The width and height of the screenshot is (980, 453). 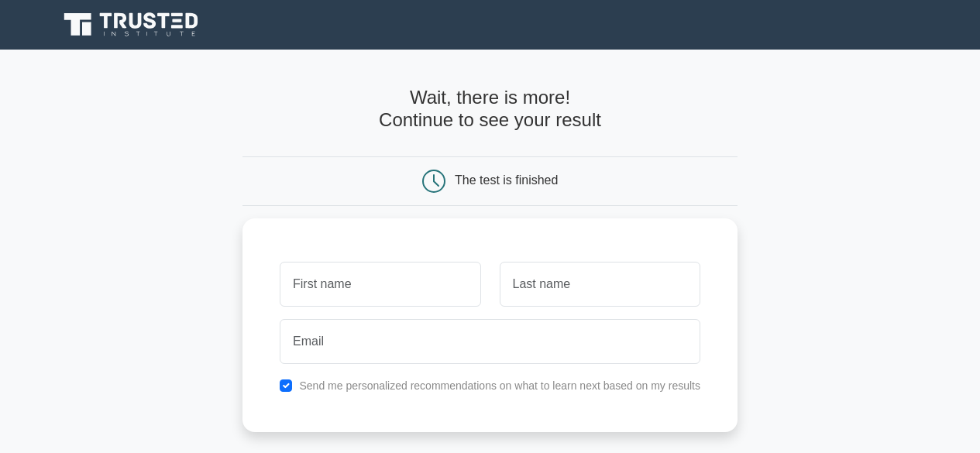 What do you see at coordinates (600, 284) in the screenshot?
I see `input: Last name` at bounding box center [600, 284].